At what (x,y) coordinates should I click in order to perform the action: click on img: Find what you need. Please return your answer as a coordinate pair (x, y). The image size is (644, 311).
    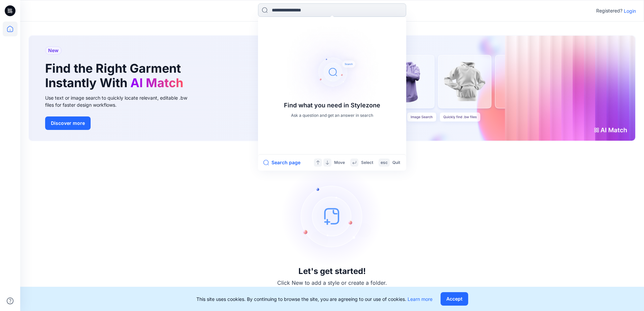
    Looking at the image, I should click on (332, 72).